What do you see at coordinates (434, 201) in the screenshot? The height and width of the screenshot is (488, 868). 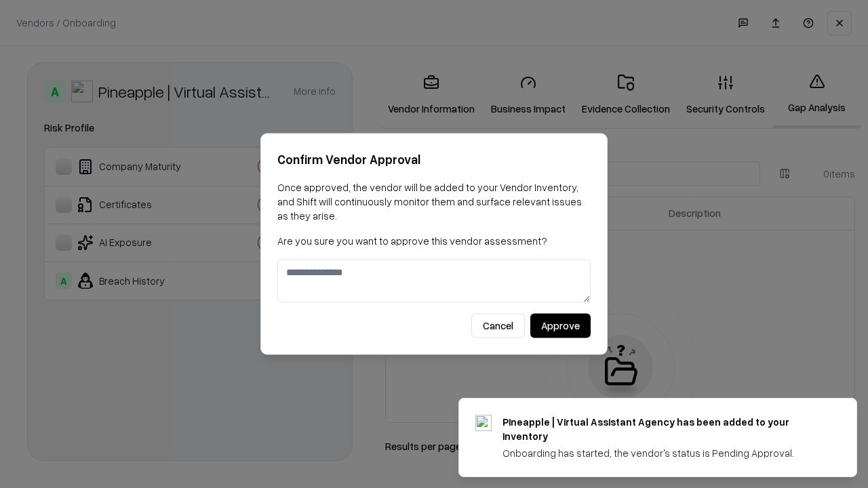 I see `p: Once approved, the vendor will be added to your Vendor Inventory, and Shift will continuously mon...` at bounding box center [434, 201].